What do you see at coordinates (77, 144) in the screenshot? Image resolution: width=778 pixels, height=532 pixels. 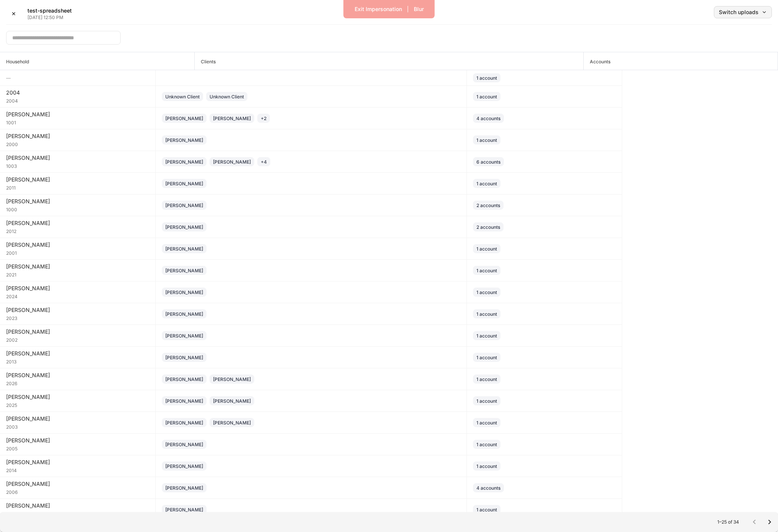 I see `div: 2000` at bounding box center [77, 144].